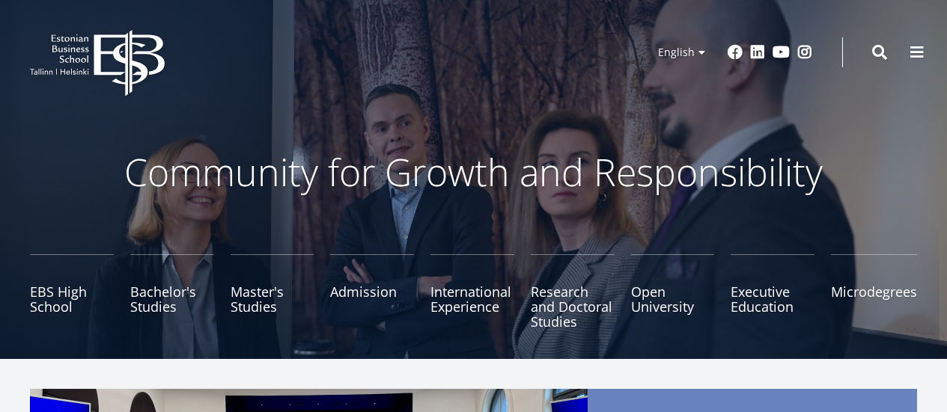  I want to click on a: Admission, so click(372, 292).